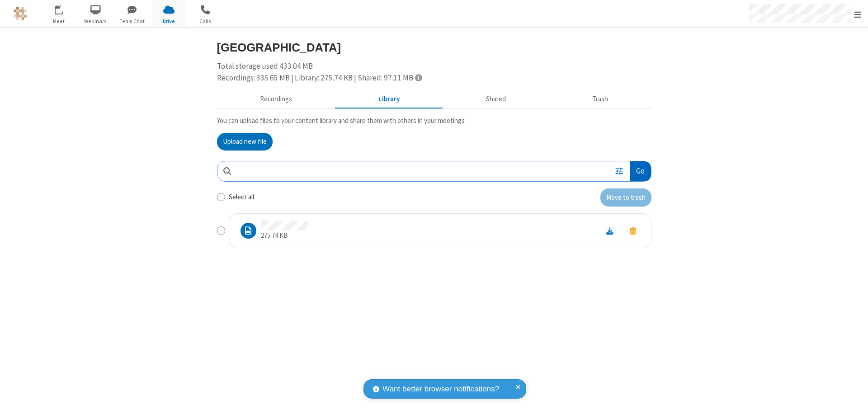  Describe the element at coordinates (95, 22) in the screenshot. I see `span: Webinars` at that location.